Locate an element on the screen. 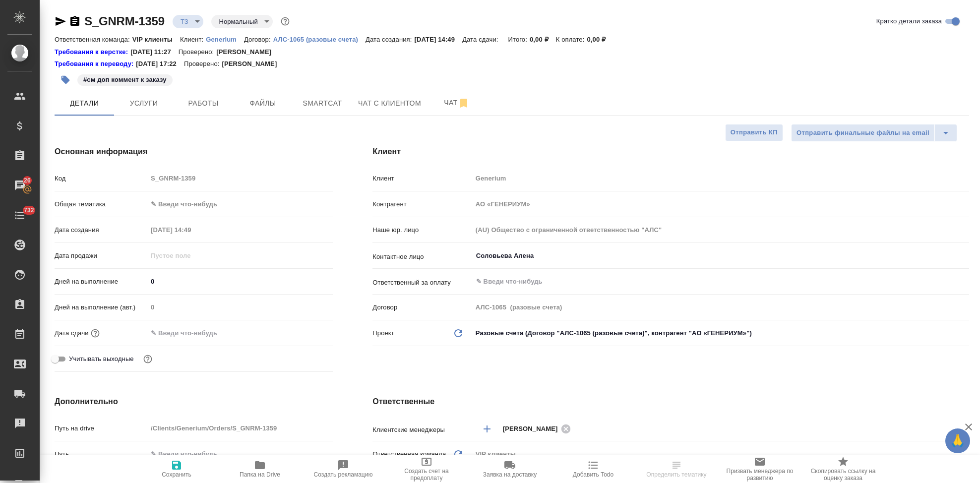 Image resolution: width=980 pixels, height=483 pixels. span: Отправить финальные файлы на email is located at coordinates (863, 133).